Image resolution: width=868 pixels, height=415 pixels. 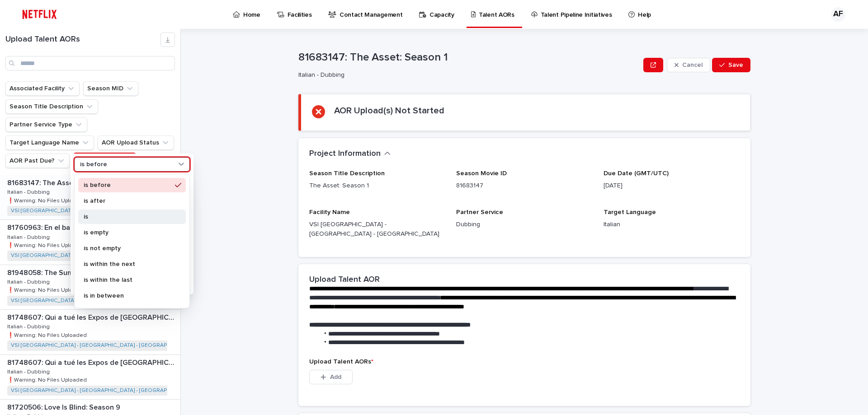 I want to click on p: 81948058: The Summer Hikaru Died: Season 1, so click(x=84, y=272).